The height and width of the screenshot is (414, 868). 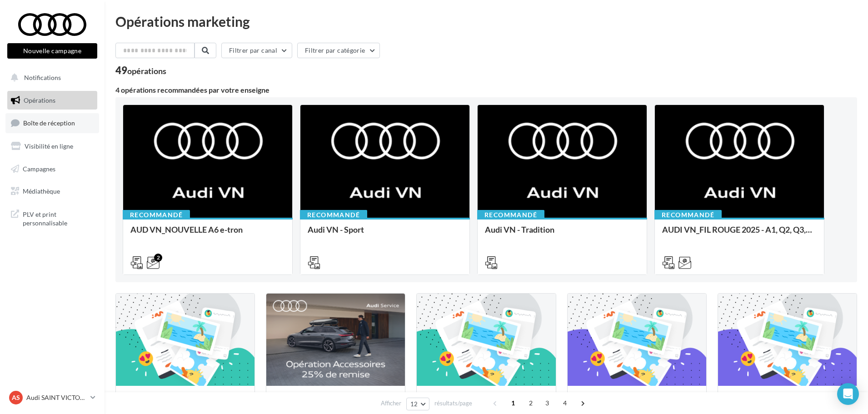 I want to click on a: Médiathèque, so click(x=52, y=191).